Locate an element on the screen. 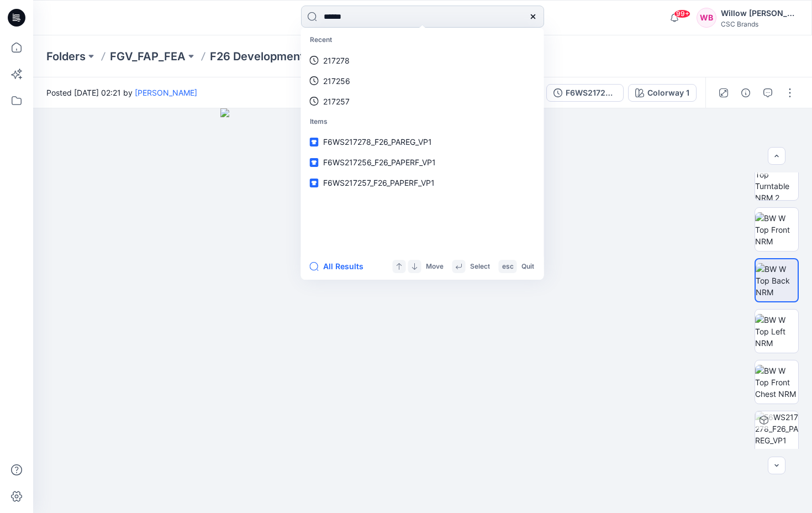 This screenshot has height=513, width=812. div: F6WS217278_F26_PAREG_VP1 is located at coordinates (591, 93).